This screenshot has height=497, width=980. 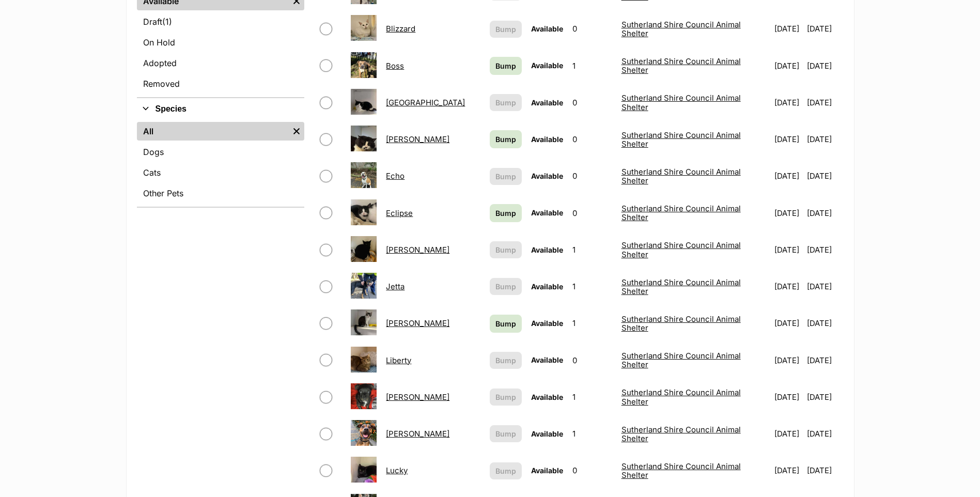 What do you see at coordinates (400, 28) in the screenshot?
I see `a: Blizzard` at bounding box center [400, 28].